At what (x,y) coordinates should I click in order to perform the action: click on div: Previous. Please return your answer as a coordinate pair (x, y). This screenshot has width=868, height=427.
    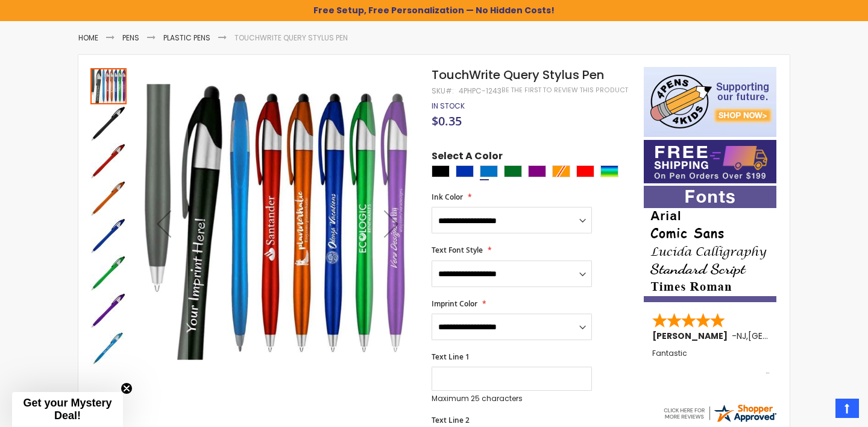
    Looking at the image, I should click on (164, 223).